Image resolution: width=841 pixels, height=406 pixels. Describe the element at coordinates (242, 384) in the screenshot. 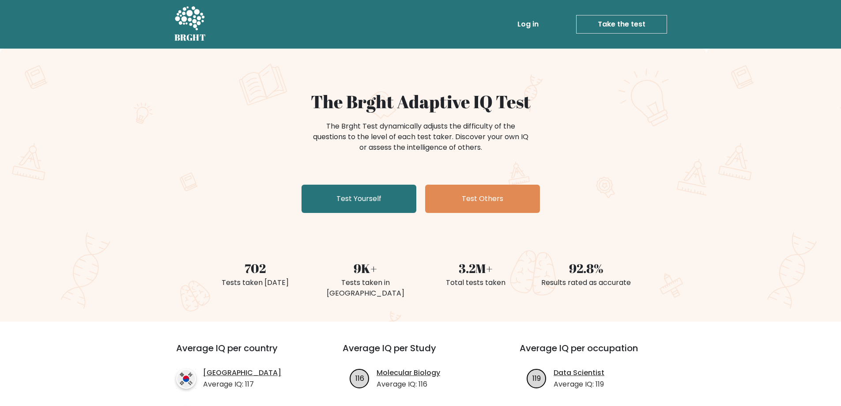

I see `p: Average IQ: 117` at that location.